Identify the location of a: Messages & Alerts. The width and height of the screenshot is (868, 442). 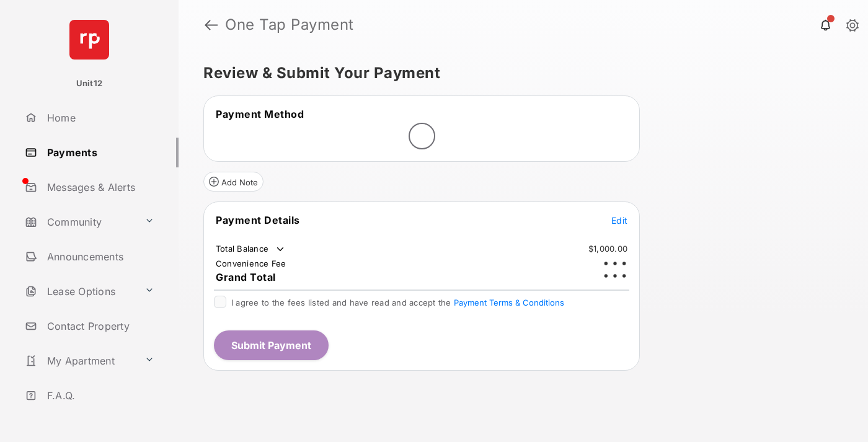
(99, 187).